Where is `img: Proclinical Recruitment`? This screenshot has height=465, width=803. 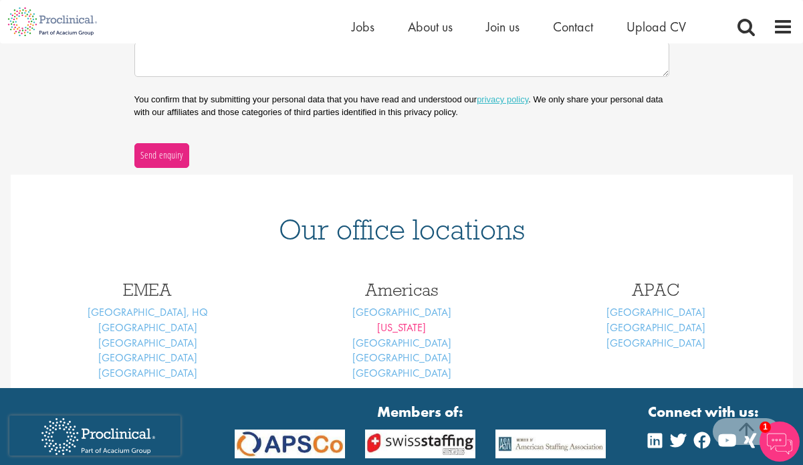 img: Proclinical Recruitment is located at coordinates (98, 436).